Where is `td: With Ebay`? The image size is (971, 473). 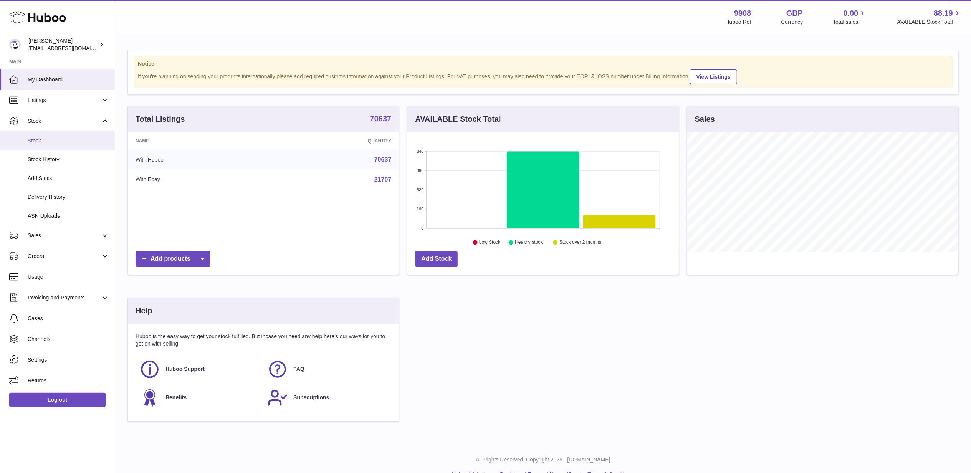 td: With Ebay is located at coordinates (199, 180).